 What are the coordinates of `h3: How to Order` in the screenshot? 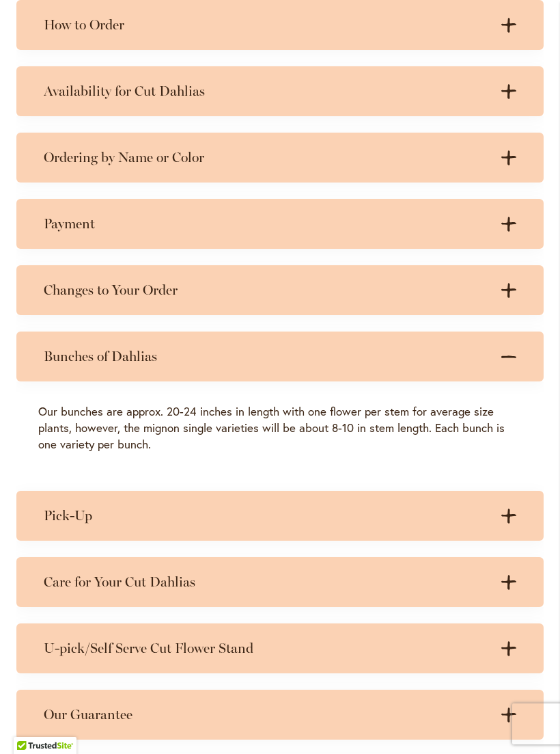 It's located at (267, 25).